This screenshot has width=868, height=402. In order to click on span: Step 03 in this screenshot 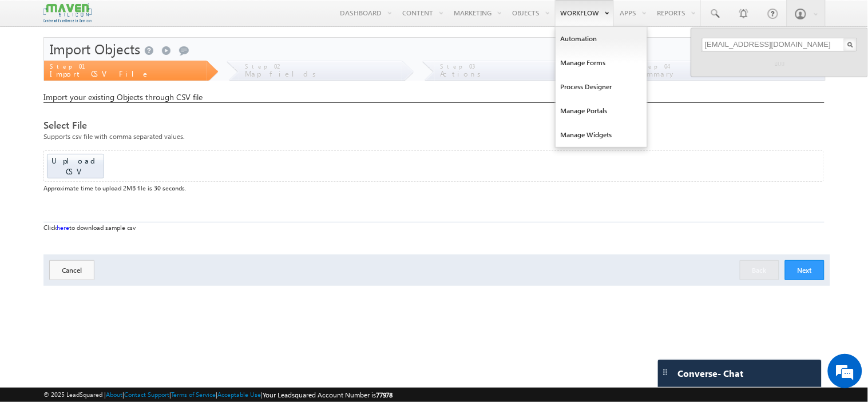, I will do `click(458, 67)`.